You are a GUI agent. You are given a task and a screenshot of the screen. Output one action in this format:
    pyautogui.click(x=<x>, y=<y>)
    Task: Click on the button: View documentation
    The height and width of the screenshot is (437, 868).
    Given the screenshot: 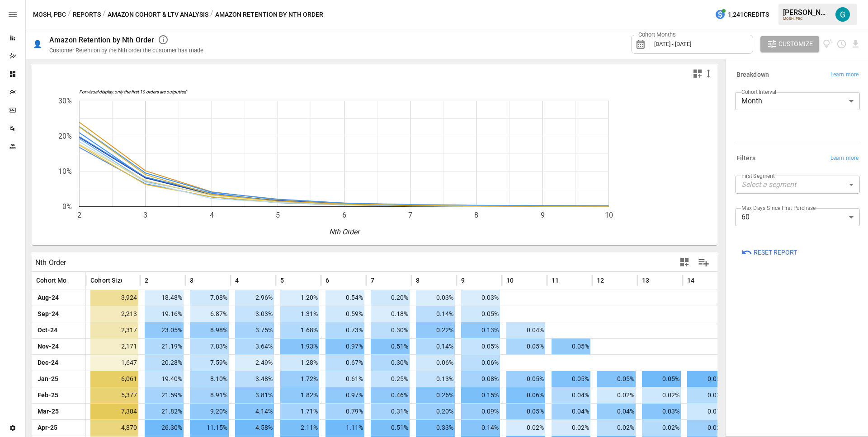 What is the action you would take?
    pyautogui.click(x=828, y=45)
    